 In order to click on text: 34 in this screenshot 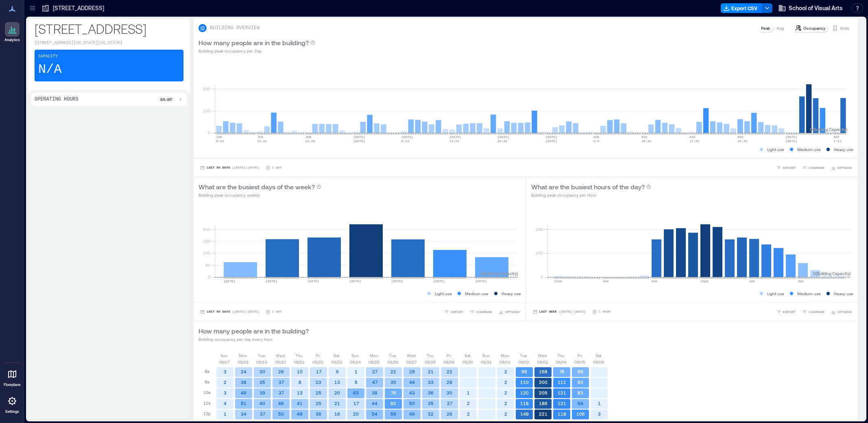, I will do `click(244, 413)`.